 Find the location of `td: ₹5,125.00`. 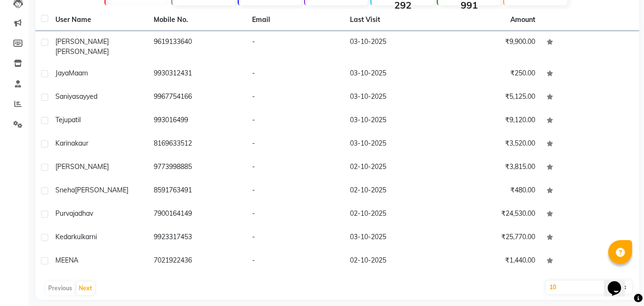

td: ₹5,125.00 is located at coordinates (492, 97).